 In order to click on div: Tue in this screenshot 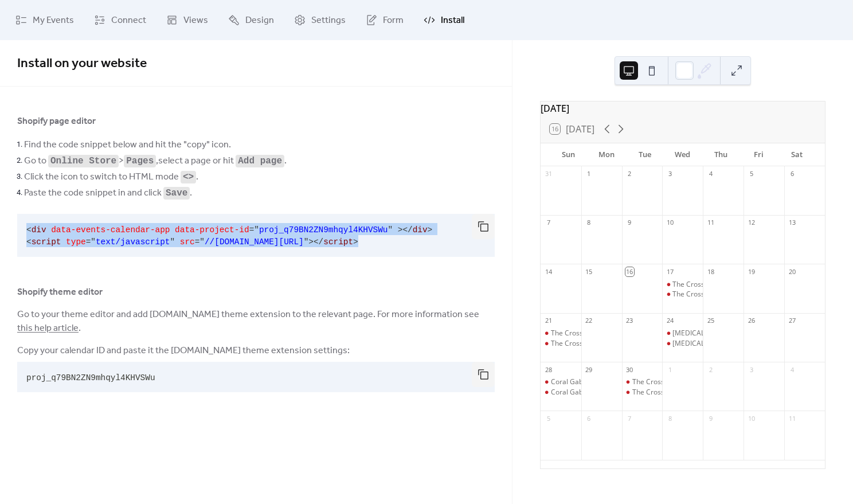, I will do `click(645, 155)`.